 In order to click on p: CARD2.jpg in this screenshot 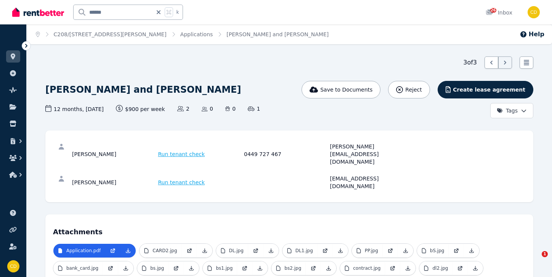, I will do `click(165, 251)`.